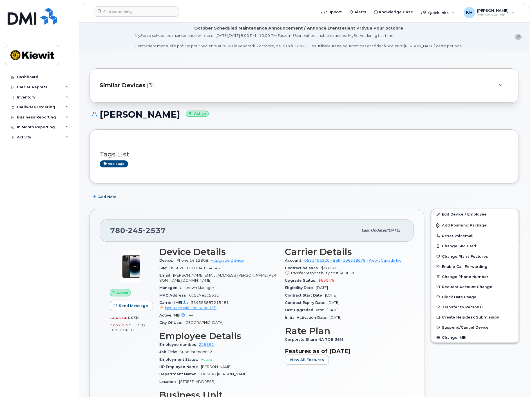  Describe the element at coordinates (105, 197) in the screenshot. I see `button: Add Note` at that location.